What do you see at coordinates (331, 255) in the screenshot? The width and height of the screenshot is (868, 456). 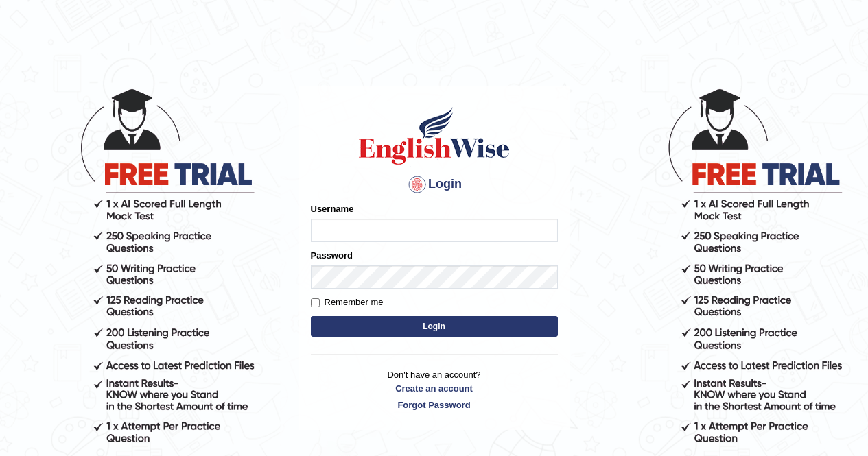 I see `label: Password` at bounding box center [331, 255].